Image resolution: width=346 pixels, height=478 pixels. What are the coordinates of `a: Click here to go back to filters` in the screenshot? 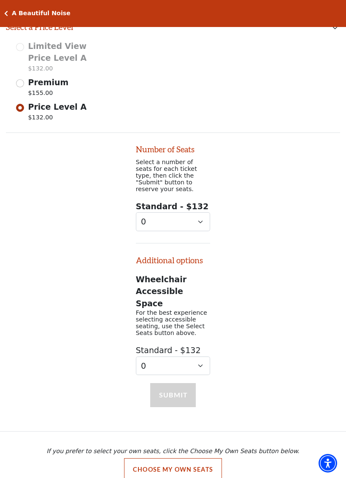 It's located at (6, 13).